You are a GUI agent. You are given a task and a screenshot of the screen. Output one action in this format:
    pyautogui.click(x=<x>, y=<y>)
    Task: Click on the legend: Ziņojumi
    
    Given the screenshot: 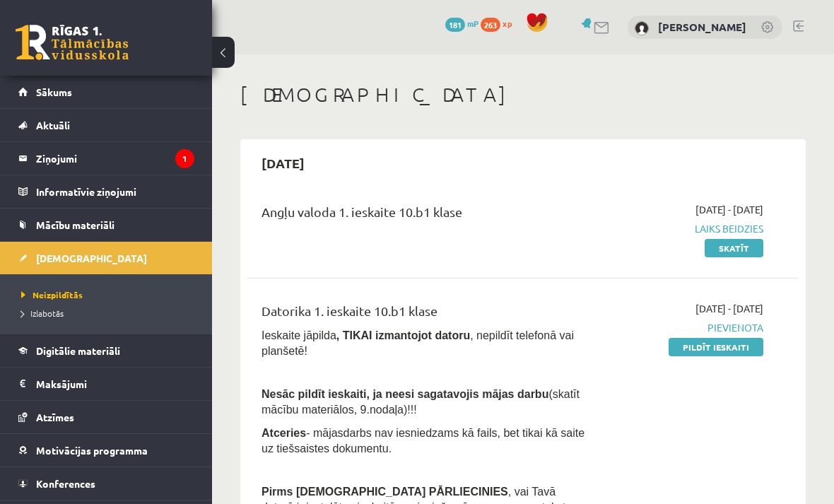 What is the action you would take?
    pyautogui.click(x=115, y=159)
    